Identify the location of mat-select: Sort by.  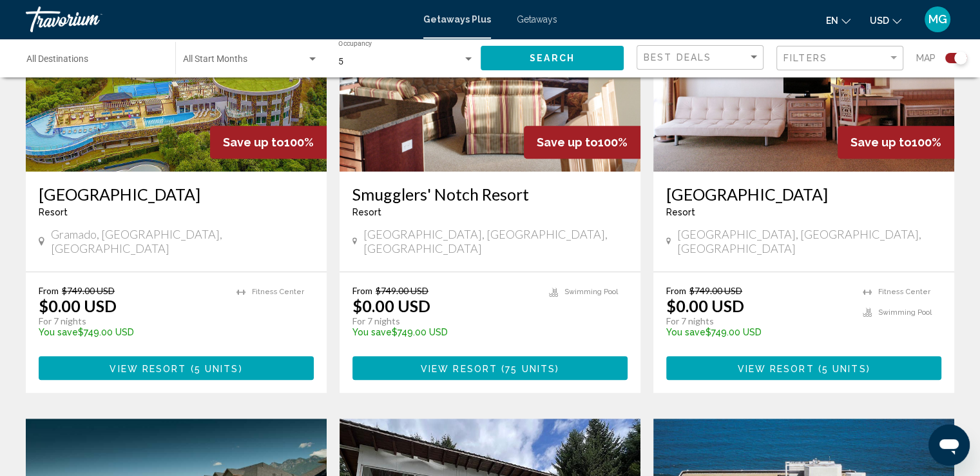
(701, 58).